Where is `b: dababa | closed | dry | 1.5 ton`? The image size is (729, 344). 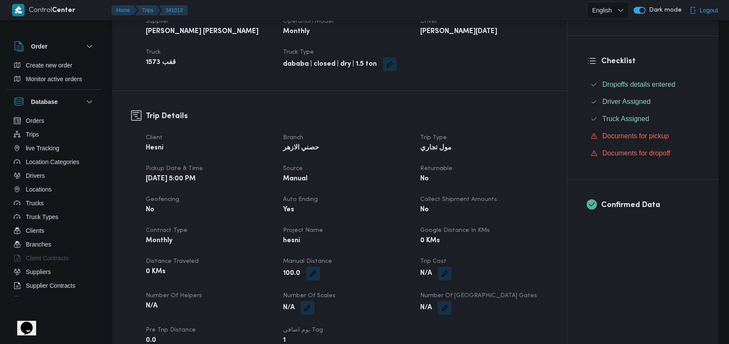
b: dababa | closed | dry | 1.5 ton is located at coordinates (330, 64).